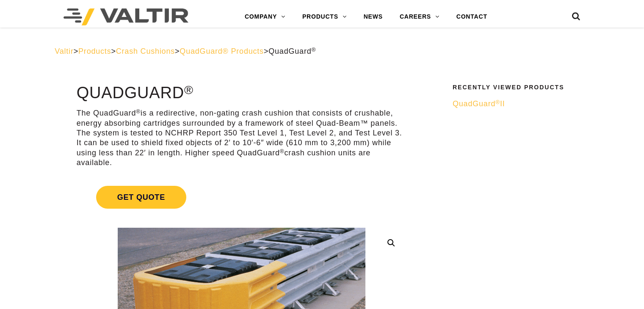 The width and height of the screenshot is (644, 309). What do you see at coordinates (519, 87) in the screenshot?
I see `h2: Recently Viewed Products` at bounding box center [519, 87].